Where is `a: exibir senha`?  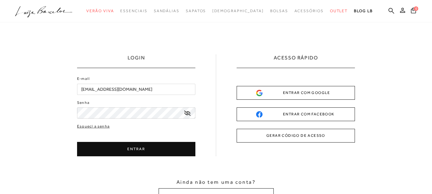 a: exibir senha is located at coordinates (187, 113).